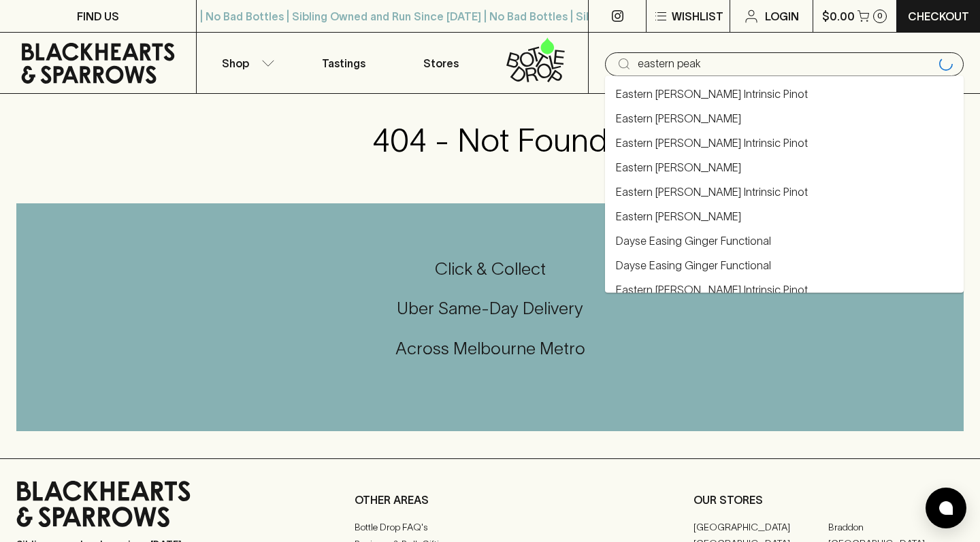  Describe the element at coordinates (880, 15) in the screenshot. I see `p: 0` at that location.